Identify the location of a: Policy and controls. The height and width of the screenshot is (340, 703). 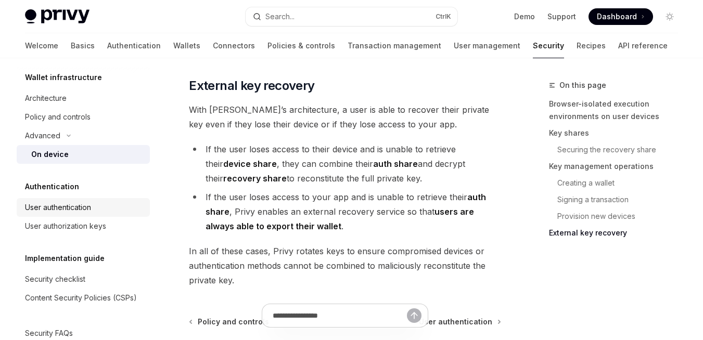
(83, 117).